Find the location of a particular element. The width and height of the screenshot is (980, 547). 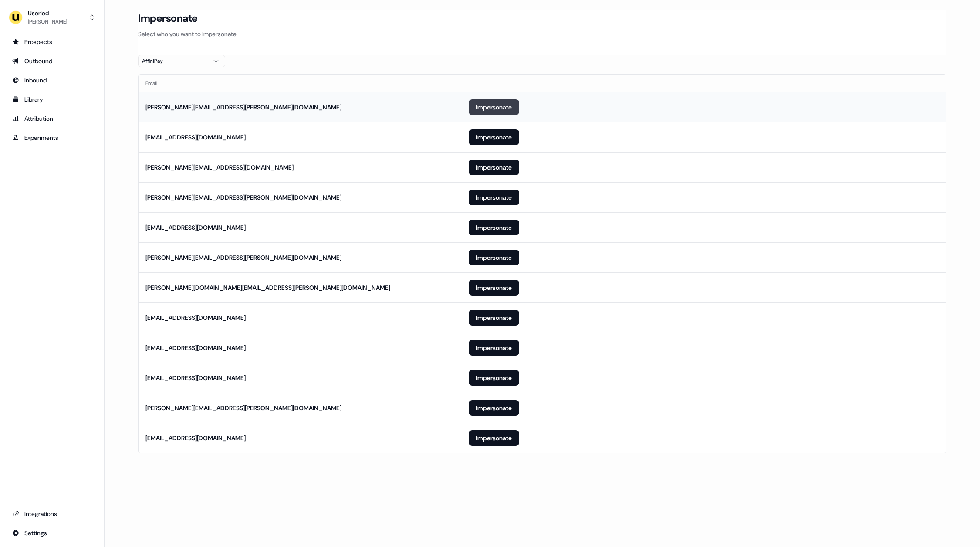

a: Go to Inbound is located at coordinates (52, 80).